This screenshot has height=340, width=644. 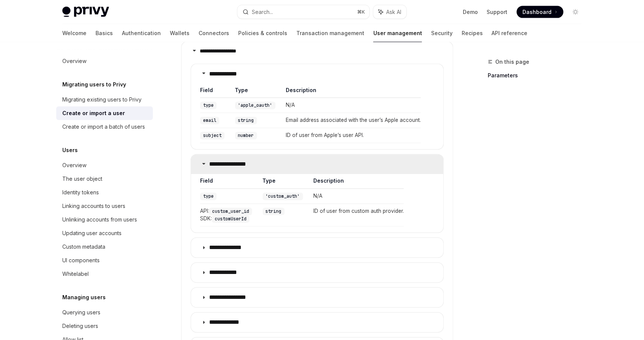 What do you see at coordinates (351, 136) in the screenshot?
I see `td: ID of user from Apple’s user API.` at bounding box center [351, 136].